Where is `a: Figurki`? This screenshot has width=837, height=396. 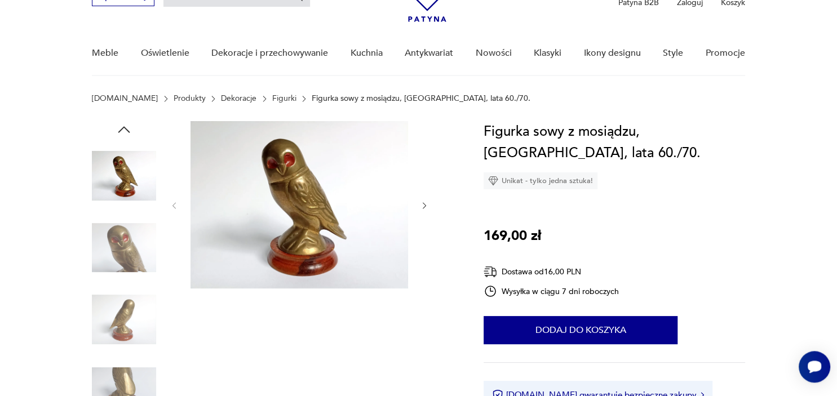
a: Figurki is located at coordinates (284, 99).